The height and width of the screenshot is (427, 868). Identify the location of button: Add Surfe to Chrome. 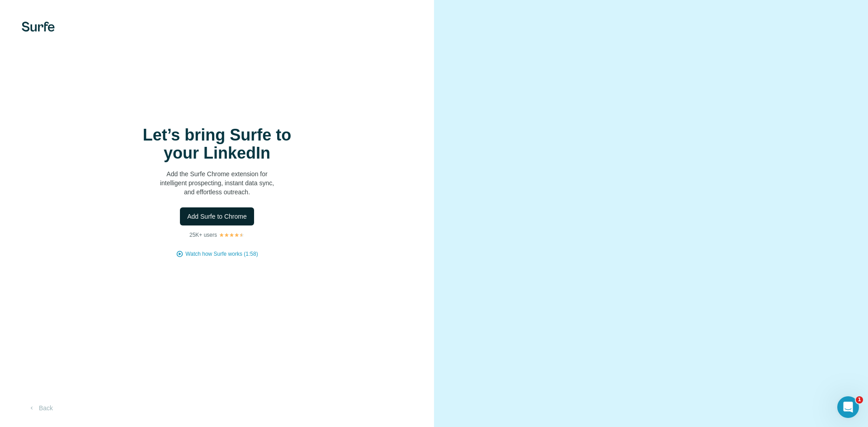
(217, 216).